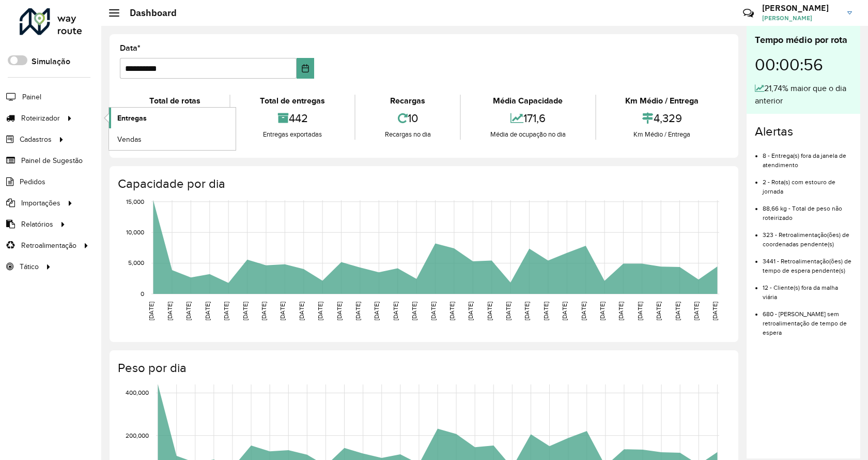 This screenshot has width=868, height=460. I want to click on span: Roteirizador, so click(40, 118).